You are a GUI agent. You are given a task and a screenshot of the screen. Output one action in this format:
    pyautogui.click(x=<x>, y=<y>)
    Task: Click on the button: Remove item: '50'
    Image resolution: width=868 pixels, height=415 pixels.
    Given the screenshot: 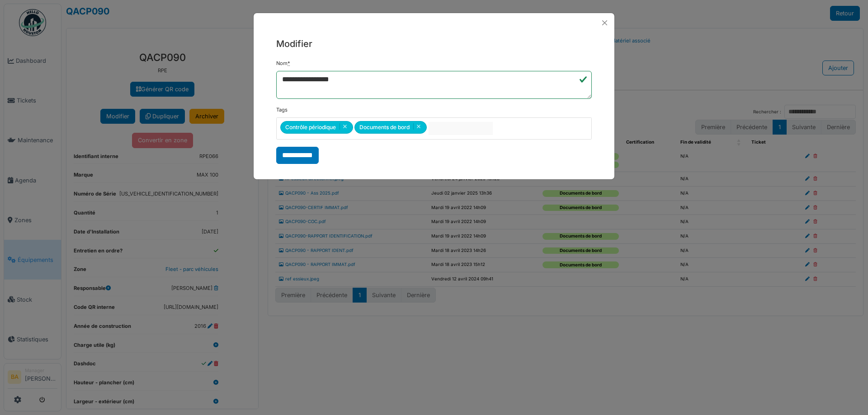 What is the action you would take?
    pyautogui.click(x=418, y=126)
    